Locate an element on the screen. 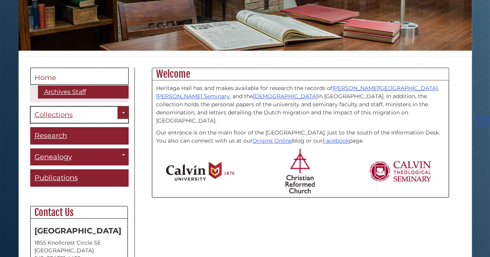 The image size is (490, 257). a: Home is located at coordinates (79, 76).